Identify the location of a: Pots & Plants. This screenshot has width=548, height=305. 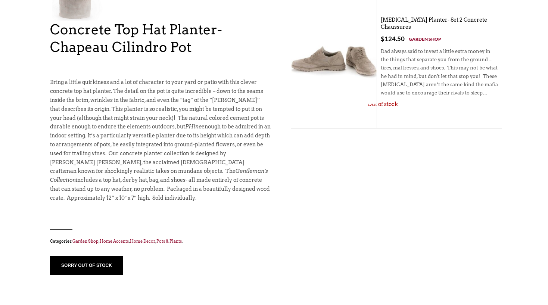
(169, 241).